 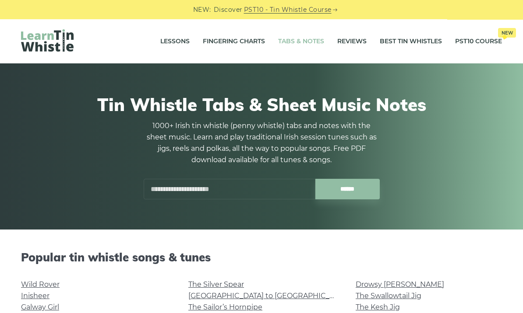 I want to click on a: Galway Girl, so click(x=40, y=307).